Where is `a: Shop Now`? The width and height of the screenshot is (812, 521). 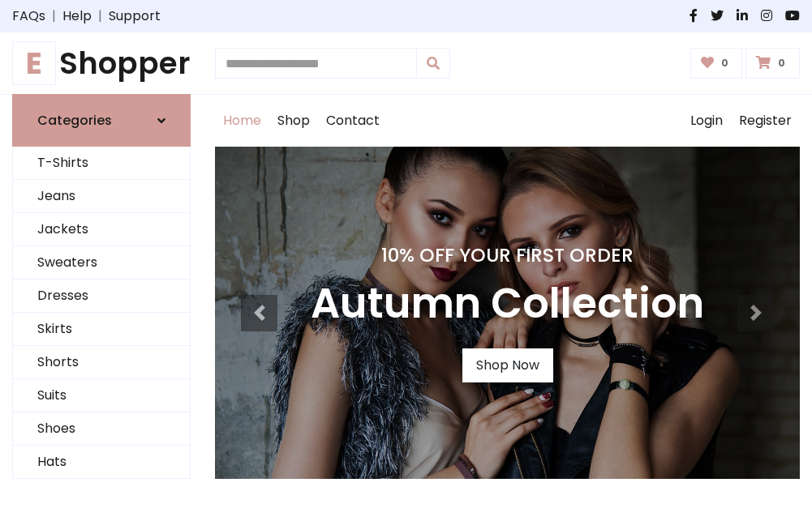 a: Shop Now is located at coordinates (508, 366).